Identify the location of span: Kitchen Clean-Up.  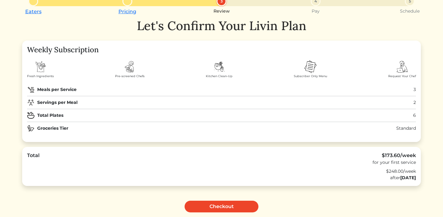
(219, 76).